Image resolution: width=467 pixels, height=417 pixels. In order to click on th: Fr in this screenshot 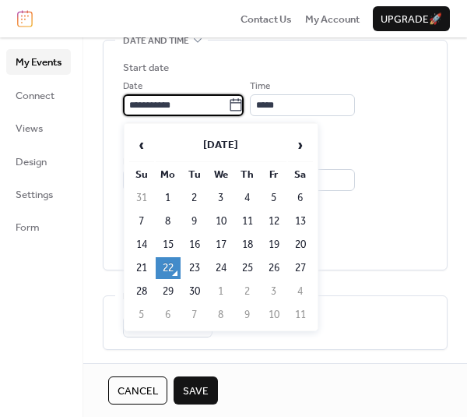, I will do `click(274, 175)`.